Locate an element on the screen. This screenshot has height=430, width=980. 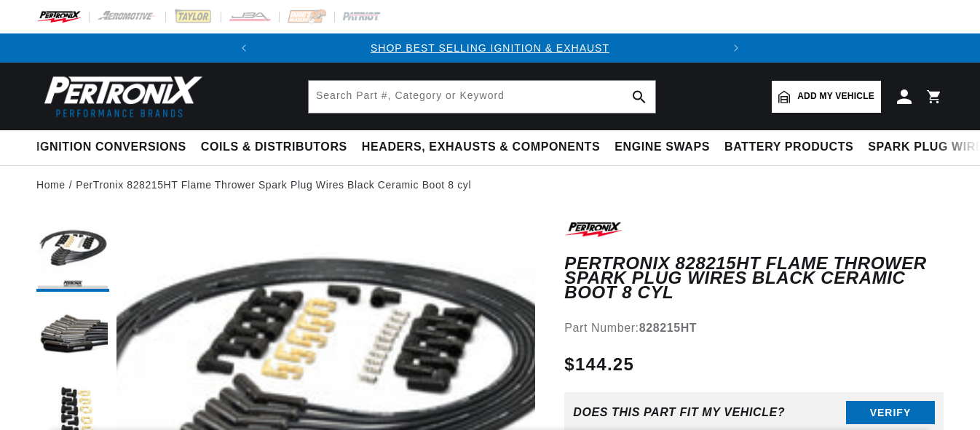
a: Home is located at coordinates (51, 185).